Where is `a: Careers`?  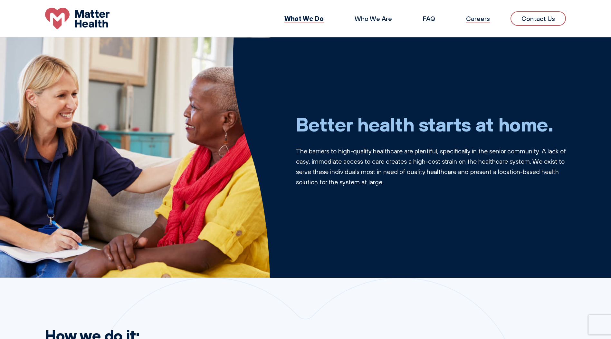 a: Careers is located at coordinates (478, 18).